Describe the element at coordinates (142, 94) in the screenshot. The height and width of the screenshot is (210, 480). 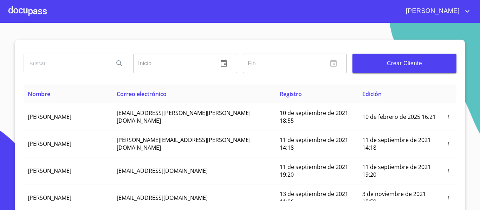
I see `span: Correo electrónico` at that location.